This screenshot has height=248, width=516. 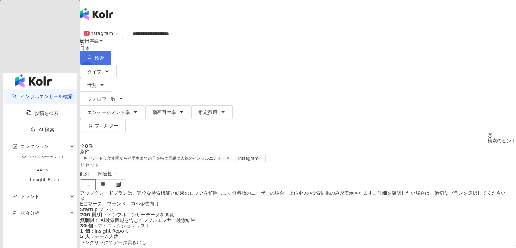 What do you see at coordinates (91, 215) in the screenshot?
I see `strong: 200 回/月` at bounding box center [91, 215].